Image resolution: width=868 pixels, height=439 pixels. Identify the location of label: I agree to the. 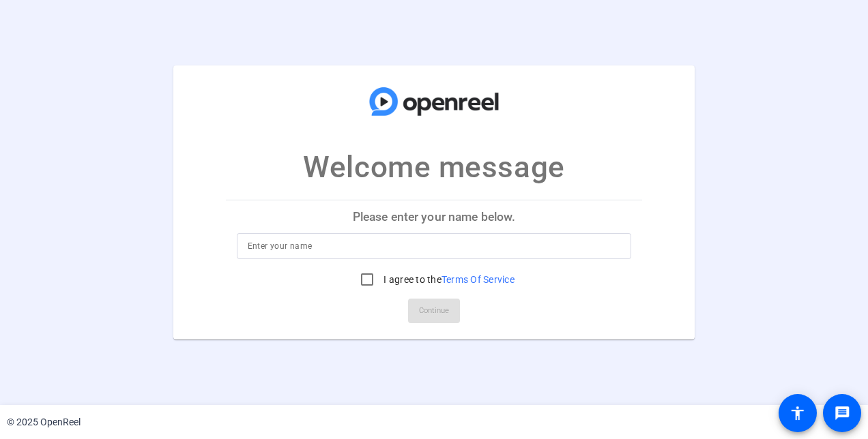
(448, 280).